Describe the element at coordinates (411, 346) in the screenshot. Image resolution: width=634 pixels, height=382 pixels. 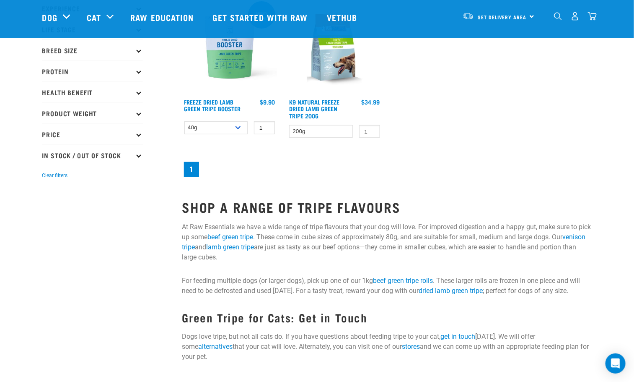
I see `a: stores` at that location.